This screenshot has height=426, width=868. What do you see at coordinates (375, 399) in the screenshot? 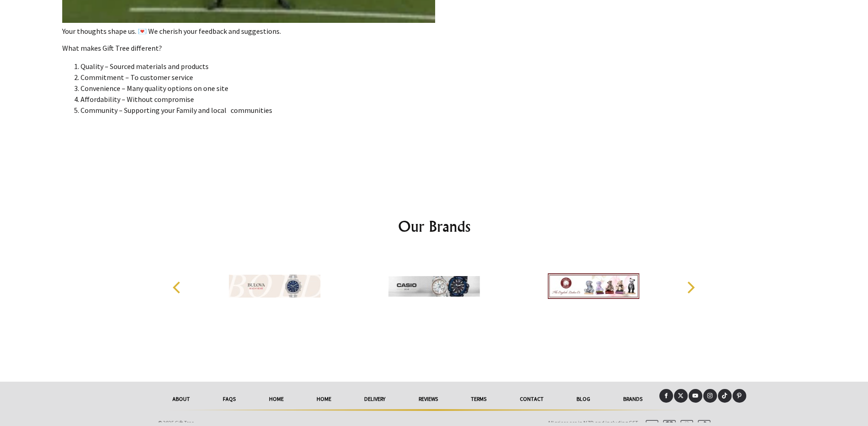
I see `a: delivery` at bounding box center [375, 399].